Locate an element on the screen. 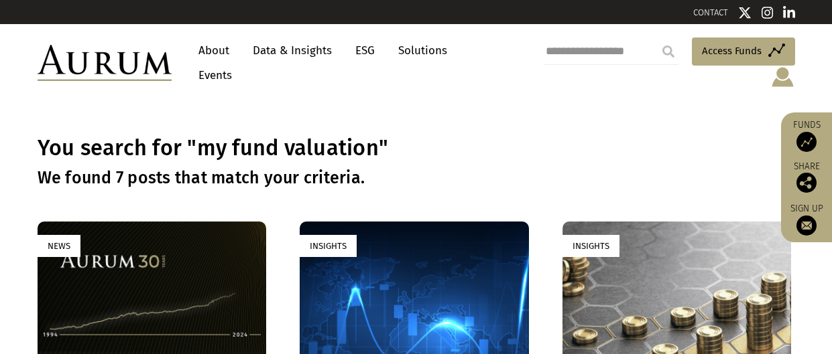  a: Solutions is located at coordinates (422, 50).